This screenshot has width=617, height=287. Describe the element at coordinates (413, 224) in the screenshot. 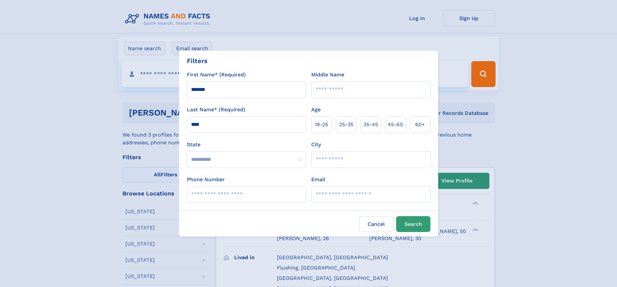

I see `button: Search` at that location.